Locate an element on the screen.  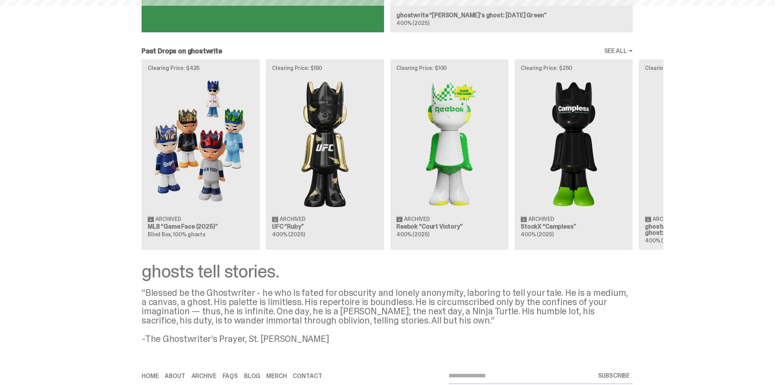
img: Schrödinger's ghost: Orange Vibe is located at coordinates (698, 143).